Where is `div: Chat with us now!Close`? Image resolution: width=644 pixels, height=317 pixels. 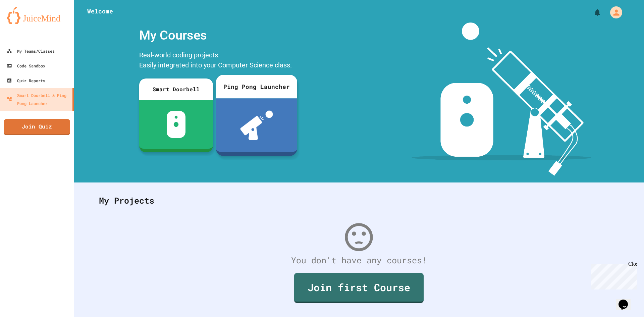 div: Chat with us now!Close is located at coordinates (25, 23).